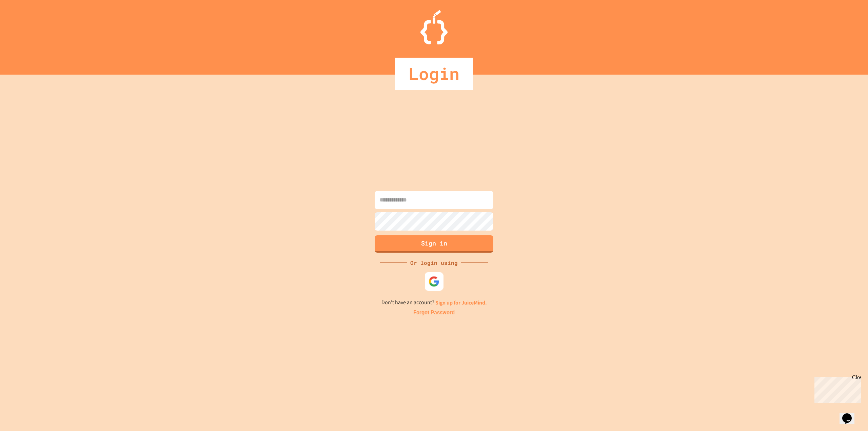 The height and width of the screenshot is (431, 868). Describe the element at coordinates (434, 281) in the screenshot. I see `img: google-icon.svg` at that location.